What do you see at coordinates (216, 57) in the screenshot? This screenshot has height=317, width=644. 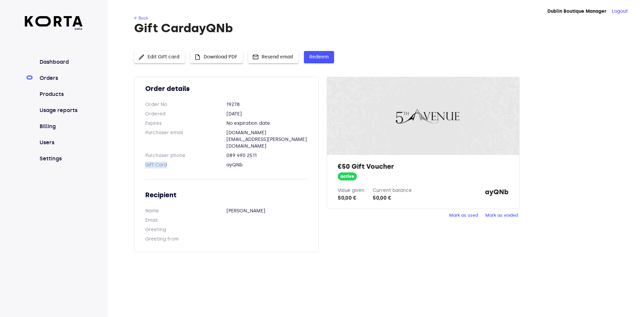 I see `span: Download PDF` at bounding box center [216, 57].